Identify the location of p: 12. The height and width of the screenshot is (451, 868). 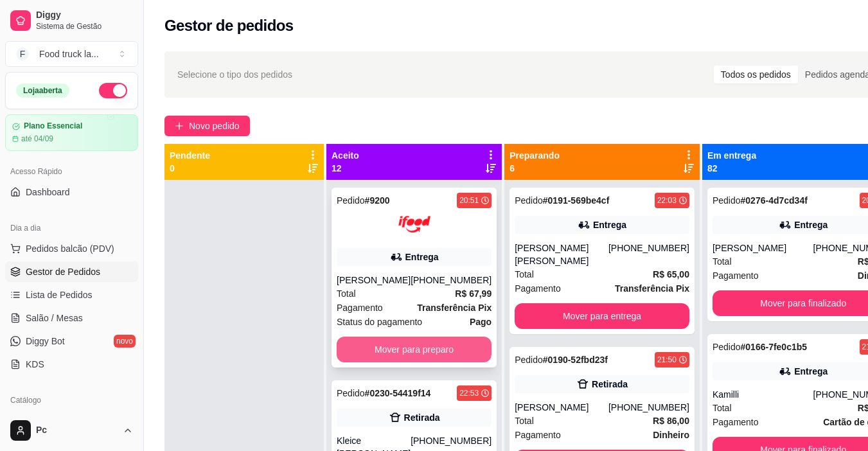
(345, 168).